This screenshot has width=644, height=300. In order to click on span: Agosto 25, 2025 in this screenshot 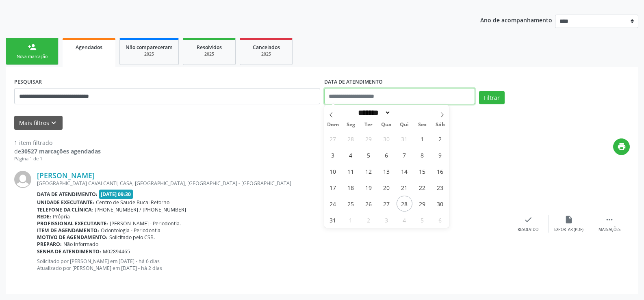, I will do `click(351, 203)`.